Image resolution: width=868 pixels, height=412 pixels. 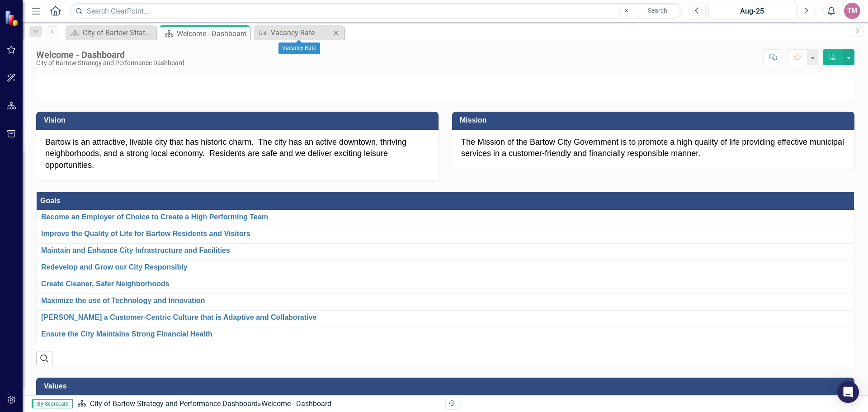 What do you see at coordinates (293, 33) in the screenshot?
I see `a: Vacancy Rate` at bounding box center [293, 33].